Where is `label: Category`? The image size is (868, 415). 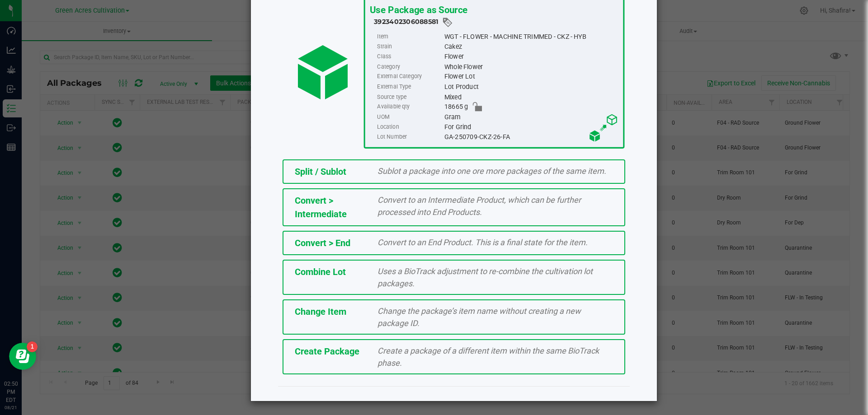 label: Category is located at coordinates (409, 67).